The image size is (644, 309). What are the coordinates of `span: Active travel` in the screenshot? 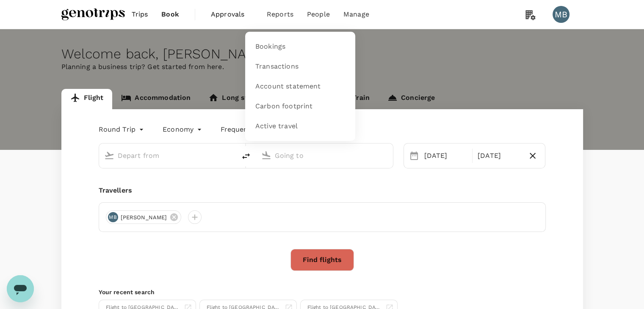 It's located at (277, 126).